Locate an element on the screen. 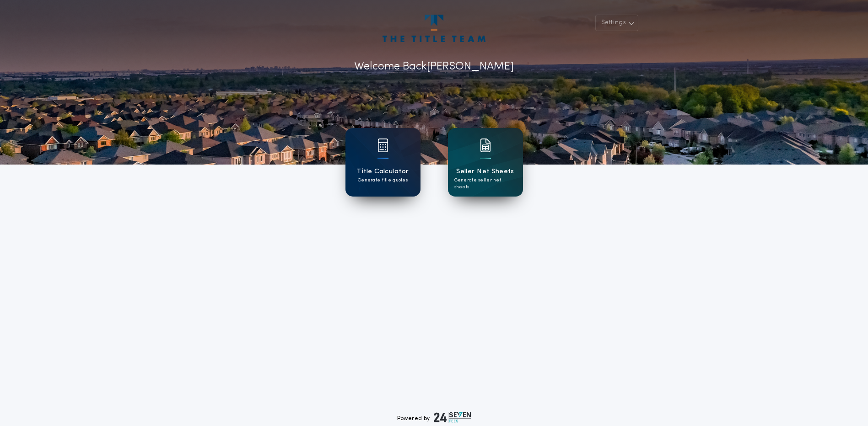  img: account-logo is located at coordinates (434, 28).